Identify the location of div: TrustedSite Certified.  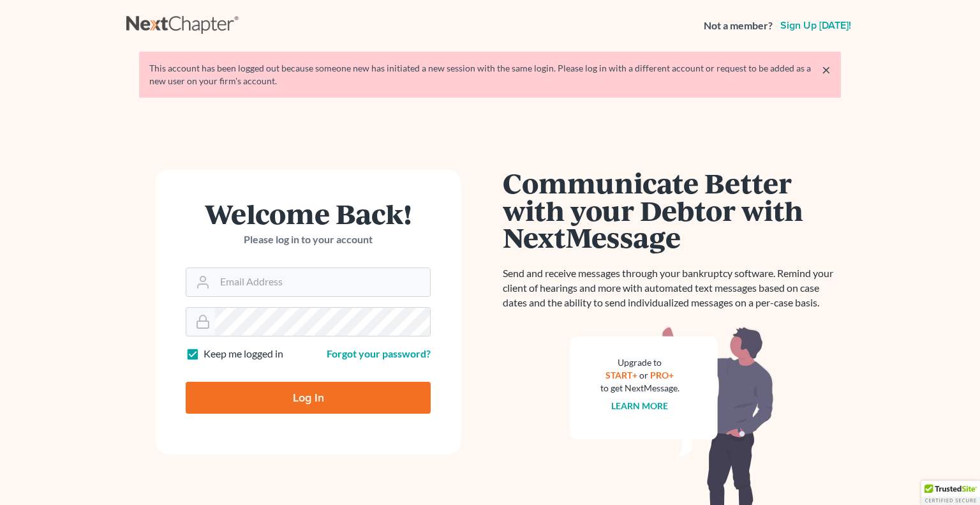
(950, 493).